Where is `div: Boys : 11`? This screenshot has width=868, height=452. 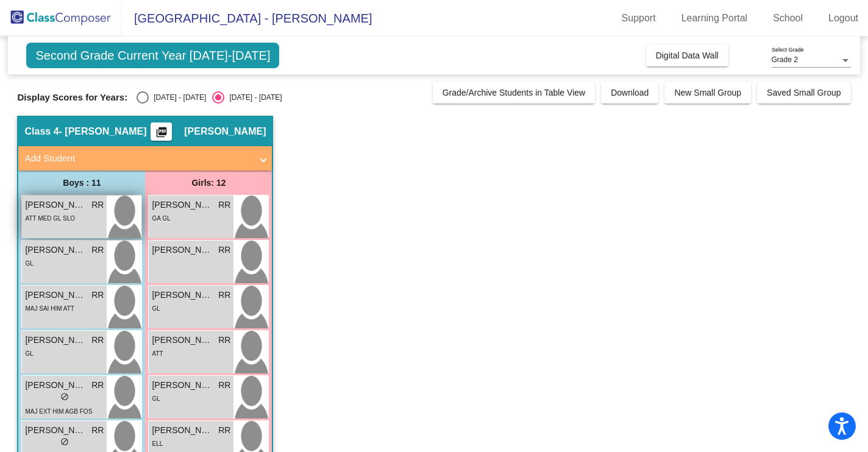
div: Boys : 11 is located at coordinates (82, 183).